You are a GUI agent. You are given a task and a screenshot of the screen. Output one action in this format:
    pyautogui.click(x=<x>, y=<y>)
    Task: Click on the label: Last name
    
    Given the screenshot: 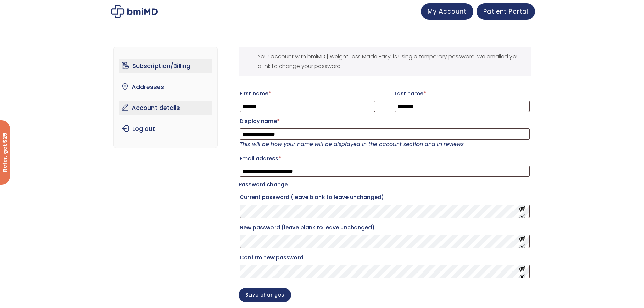 What is the action you would take?
    pyautogui.click(x=462, y=94)
    